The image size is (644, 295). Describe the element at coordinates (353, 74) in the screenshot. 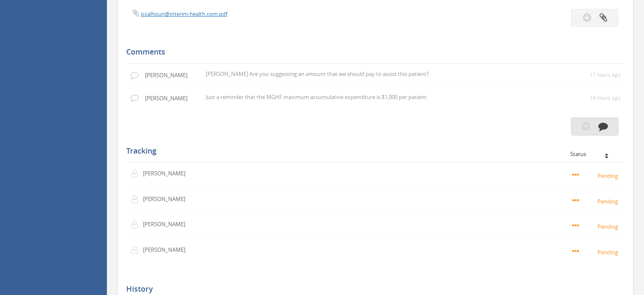

I see `p: Jim Are you suggesting an amount that we should pay to assist this patient?` at that location.